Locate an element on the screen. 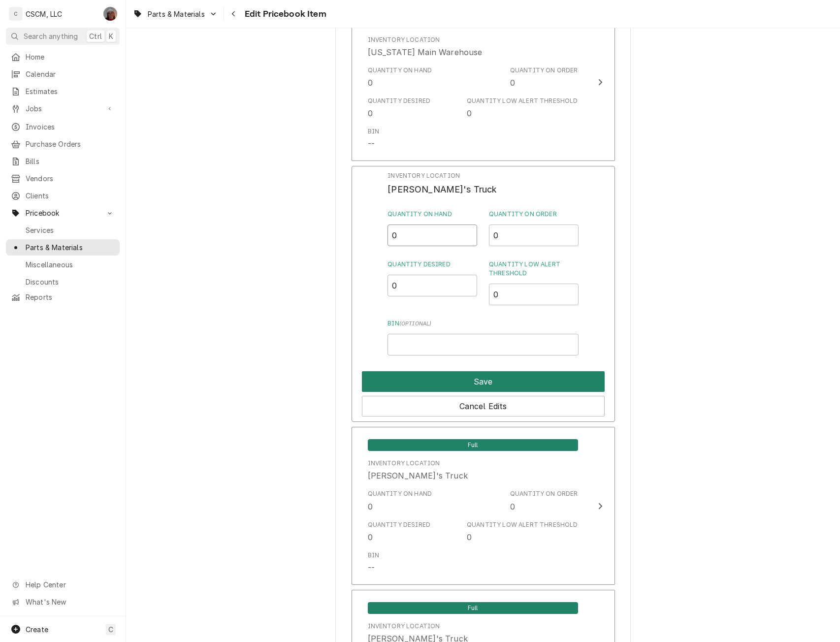 The image size is (840, 642). label: Quantity Low Alert Threshold is located at coordinates (534, 268).